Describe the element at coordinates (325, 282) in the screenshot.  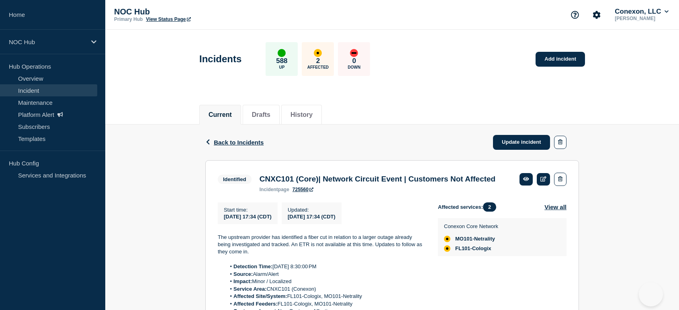
I see `li: Minor / Localized` at that location.